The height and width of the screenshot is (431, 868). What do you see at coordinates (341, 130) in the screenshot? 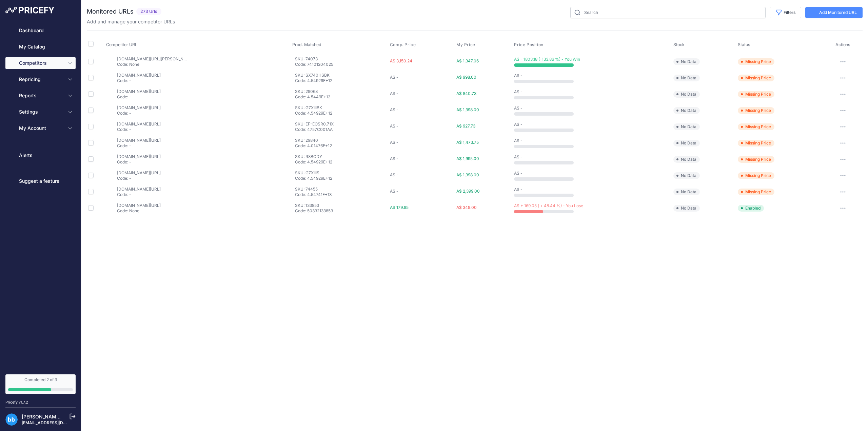
I see `p: Code: 4757C001AA` at bounding box center [341, 130].